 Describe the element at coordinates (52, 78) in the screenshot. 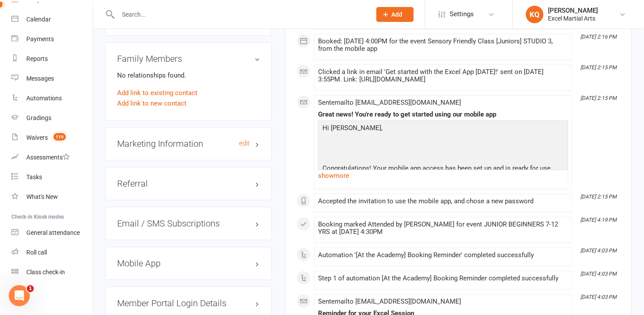

I see `a: Messages` at that location.